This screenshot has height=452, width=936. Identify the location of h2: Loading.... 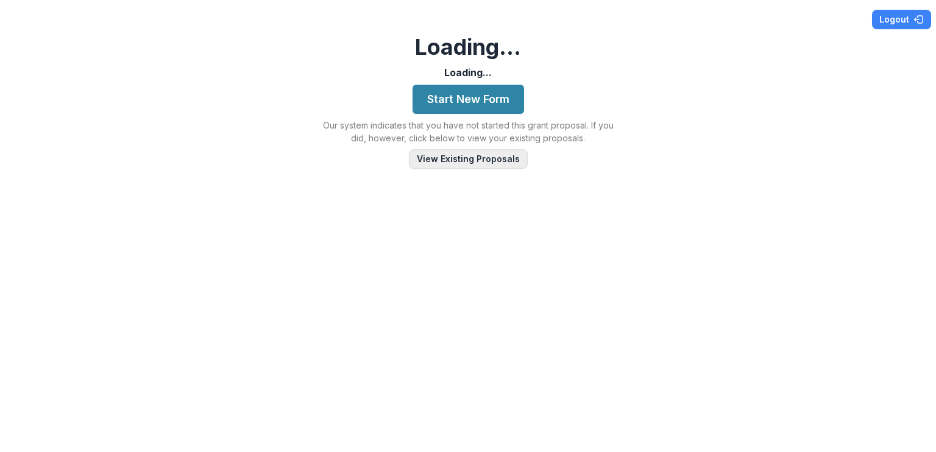
(468, 47).